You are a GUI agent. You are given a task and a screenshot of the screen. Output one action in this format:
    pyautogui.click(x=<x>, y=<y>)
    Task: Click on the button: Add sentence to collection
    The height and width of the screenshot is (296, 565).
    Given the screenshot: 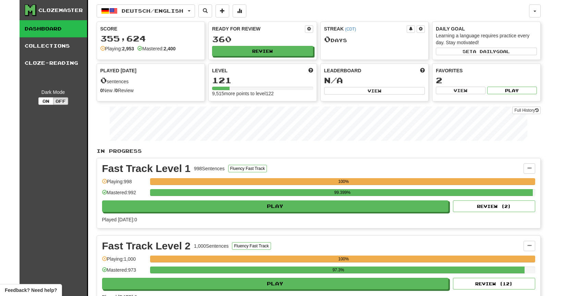 What is the action you would take?
    pyautogui.click(x=222, y=11)
    